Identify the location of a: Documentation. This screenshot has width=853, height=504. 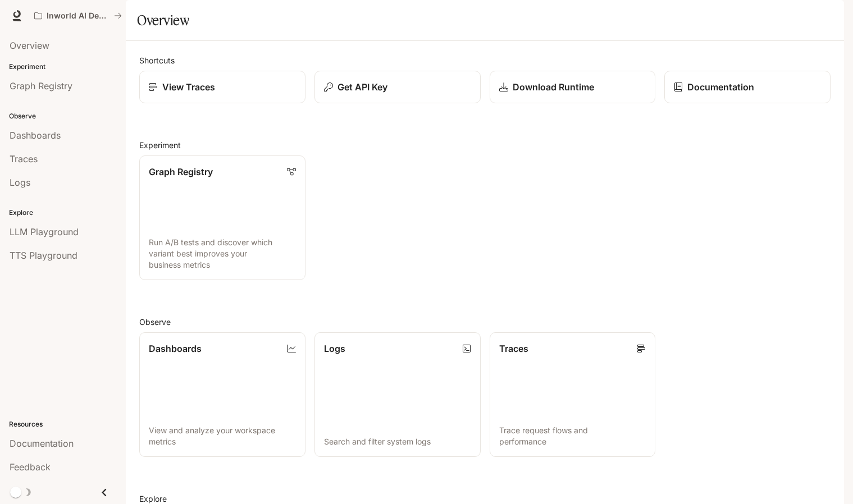
(748, 87).